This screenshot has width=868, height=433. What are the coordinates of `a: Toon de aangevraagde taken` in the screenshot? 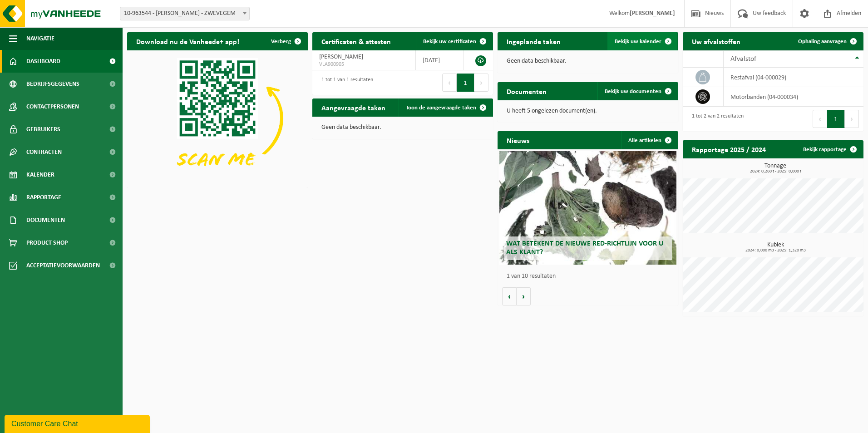 It's located at (445, 108).